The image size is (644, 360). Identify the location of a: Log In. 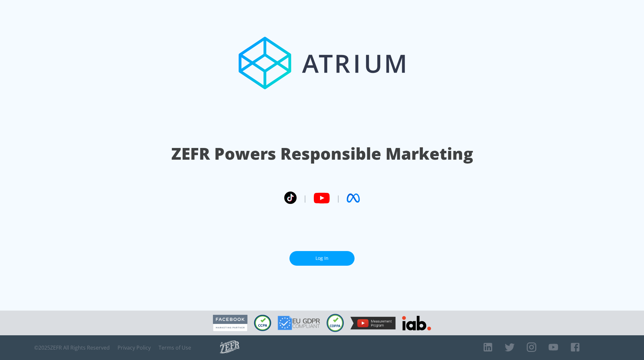
(322, 258).